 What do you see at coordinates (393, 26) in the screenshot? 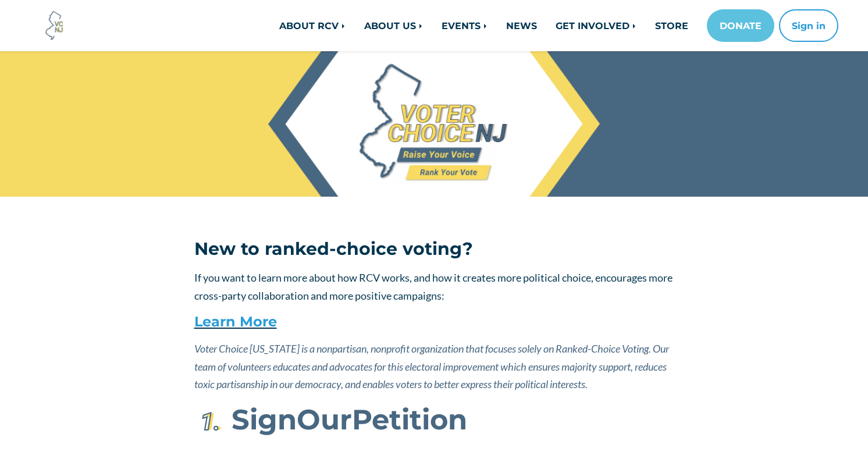
I see `a: ABOUT US` at bounding box center [393, 26].